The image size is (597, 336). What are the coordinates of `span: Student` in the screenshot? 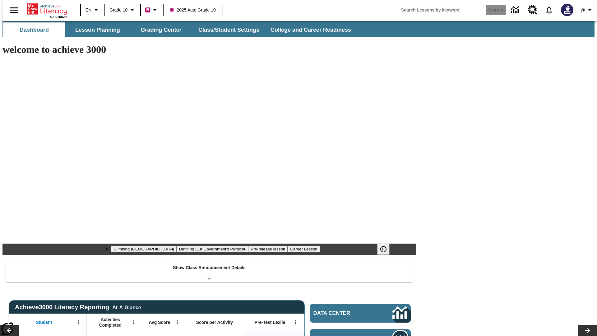 It's located at (44, 322).